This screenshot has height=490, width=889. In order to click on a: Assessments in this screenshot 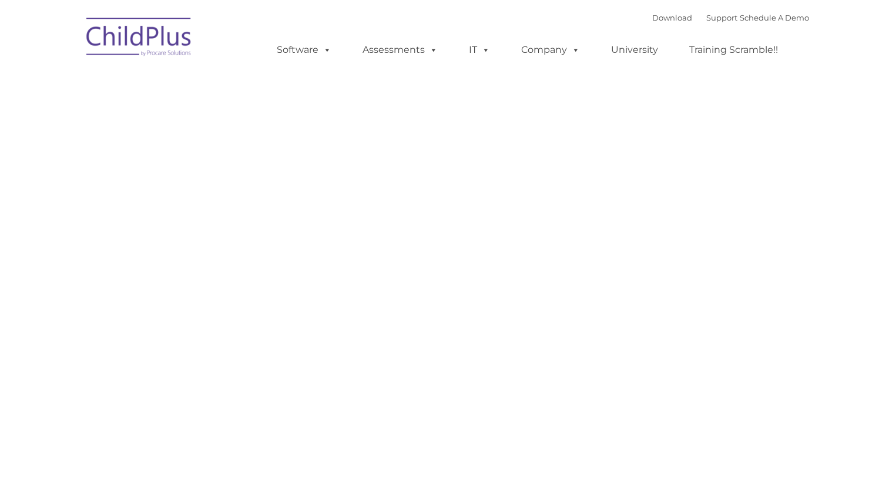, I will do `click(400, 50)`.